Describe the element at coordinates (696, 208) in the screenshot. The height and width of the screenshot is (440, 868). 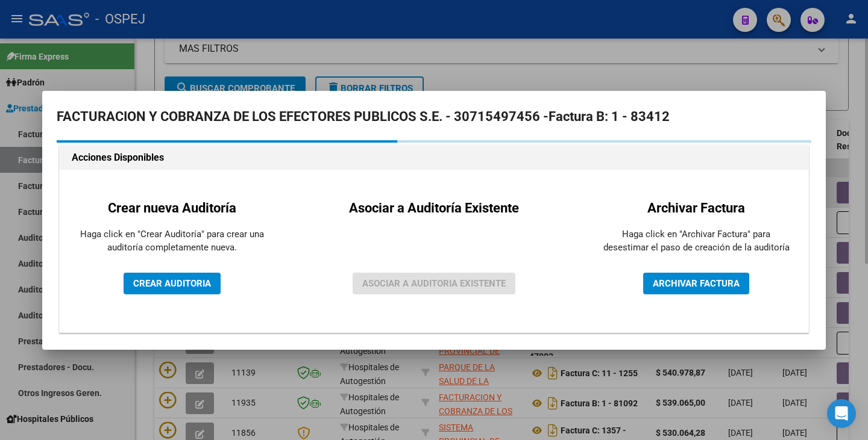
I see `h2: Archivar Factura` at that location.